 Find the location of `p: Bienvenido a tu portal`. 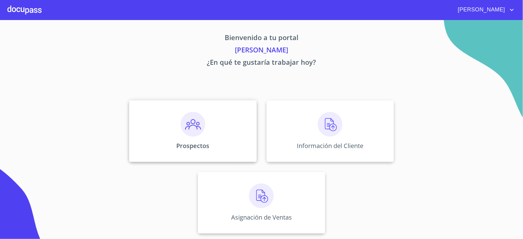

p: Bienvenido a tu portal is located at coordinates (262, 39).